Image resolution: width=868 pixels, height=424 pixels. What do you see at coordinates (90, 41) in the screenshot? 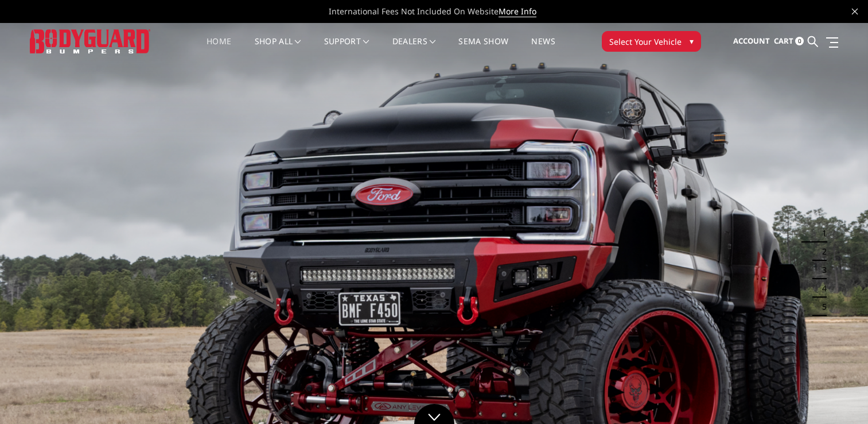
I see `img: BODYGUARD BUMPERS` at bounding box center [90, 41].